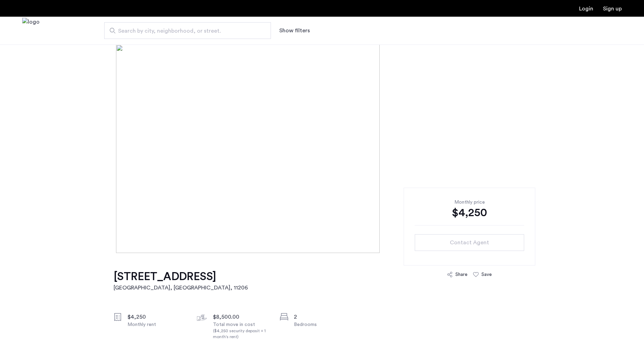  What do you see at coordinates (487, 275) in the screenshot?
I see `div: Save` at bounding box center [487, 275].